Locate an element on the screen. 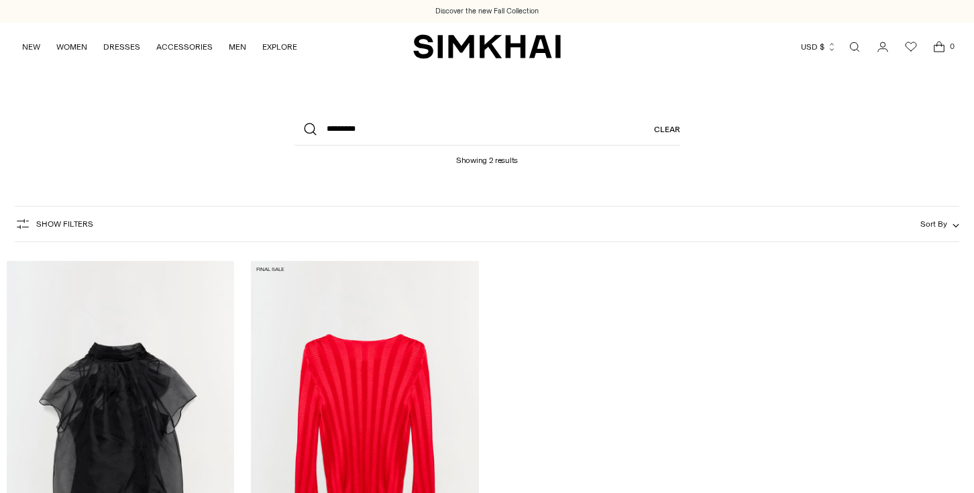  a: Open search modal is located at coordinates (855, 47).